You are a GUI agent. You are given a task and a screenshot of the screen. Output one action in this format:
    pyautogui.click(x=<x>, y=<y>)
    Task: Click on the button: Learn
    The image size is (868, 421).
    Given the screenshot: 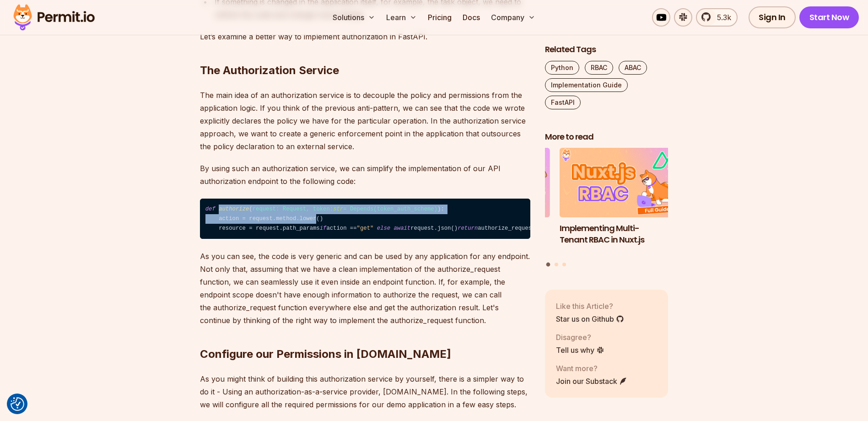 What is the action you would take?
    pyautogui.click(x=401, y=17)
    